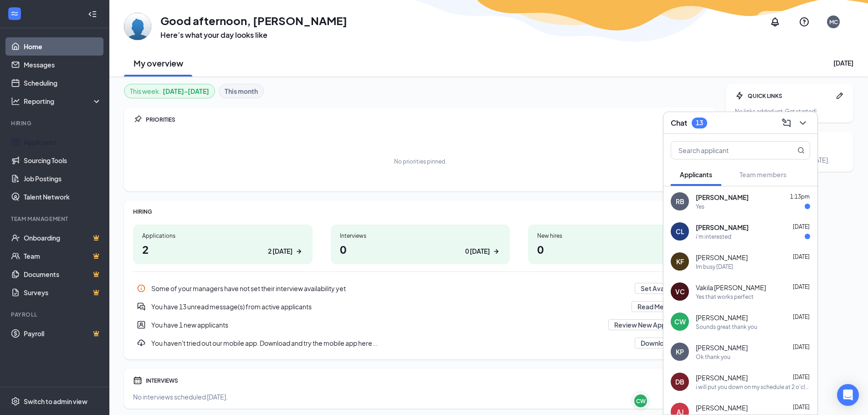  What do you see at coordinates (661, 306) in the screenshot?
I see `button: Read Messages` at bounding box center [661, 306].